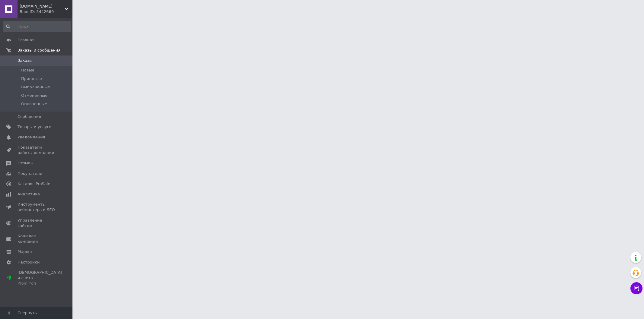 This screenshot has width=644, height=319. I want to click on span: Каталог ProSale, so click(34, 184).